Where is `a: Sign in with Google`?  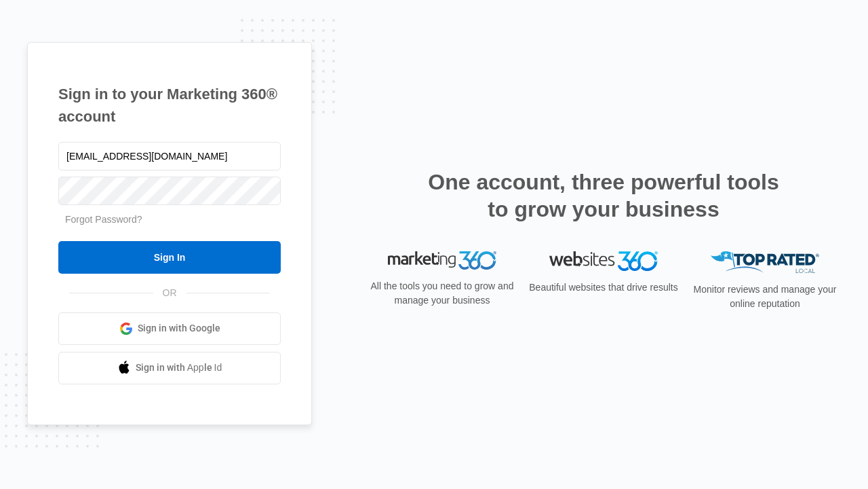
a: Sign in with Google is located at coordinates (169, 329).